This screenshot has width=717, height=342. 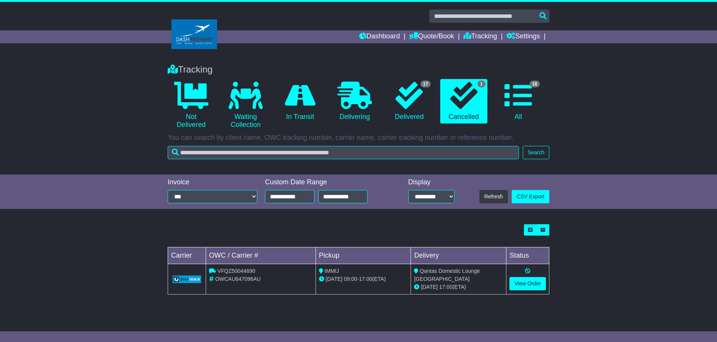 What do you see at coordinates (351, 279) in the screenshot?
I see `span: 09:00` at bounding box center [351, 279].